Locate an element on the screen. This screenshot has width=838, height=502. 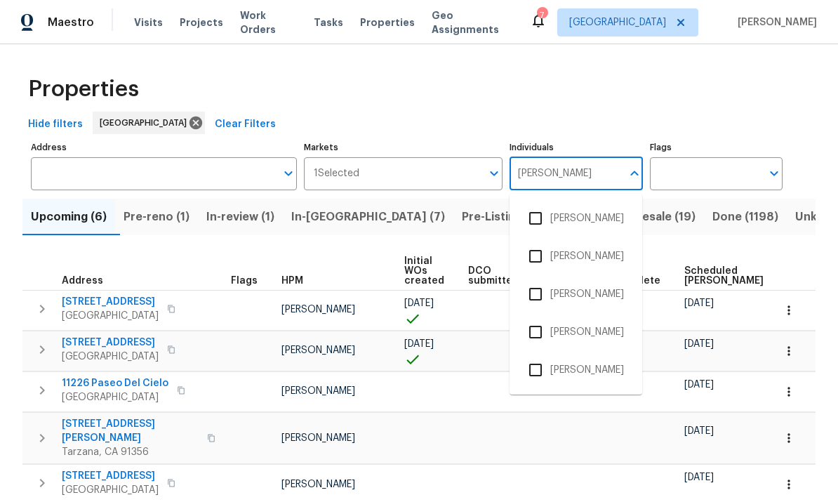
span: Initial WOs created is located at coordinates (424, 271).